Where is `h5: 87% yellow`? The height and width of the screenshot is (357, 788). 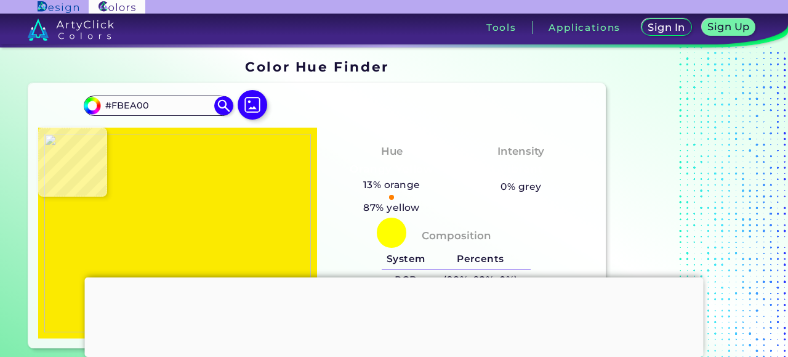 h5: 87% yellow is located at coordinates (392, 208).